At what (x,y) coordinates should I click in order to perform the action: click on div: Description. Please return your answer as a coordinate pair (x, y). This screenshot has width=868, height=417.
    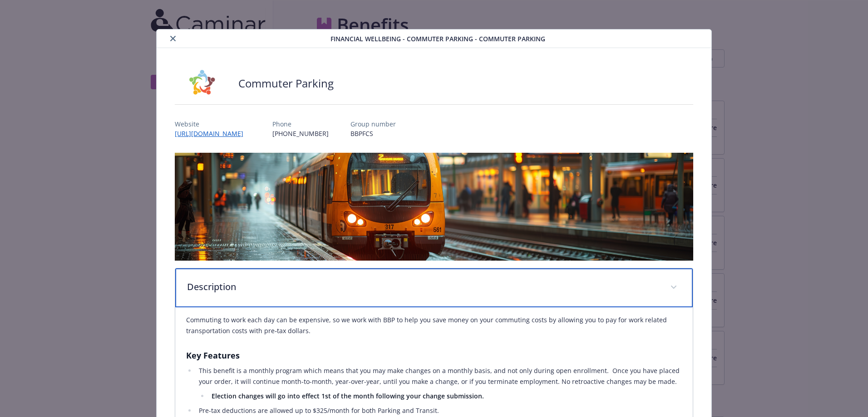
    Looking at the image, I should click on (434, 288).